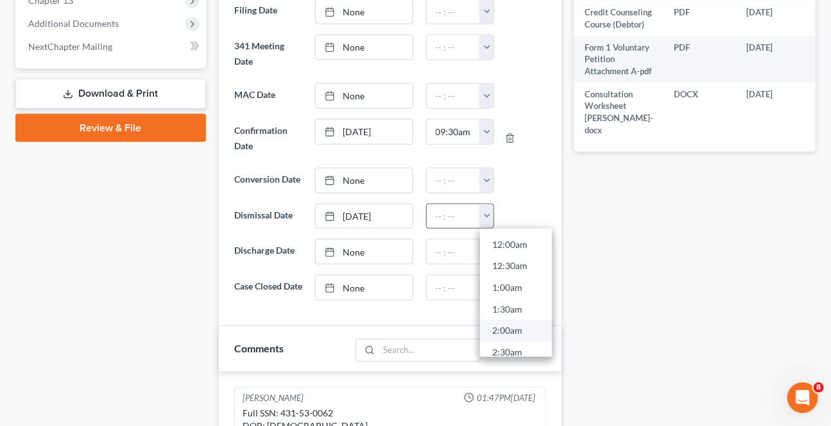 The height and width of the screenshot is (426, 831). Describe the element at coordinates (268, 288) in the screenshot. I see `label: Case Closed Date` at that location.